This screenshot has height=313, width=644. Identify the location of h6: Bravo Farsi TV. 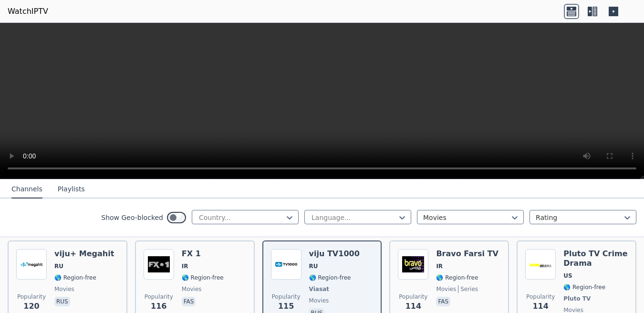
(467, 253).